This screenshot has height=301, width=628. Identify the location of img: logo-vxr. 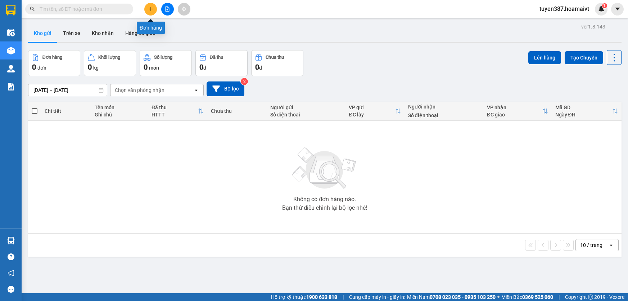
(11, 10).